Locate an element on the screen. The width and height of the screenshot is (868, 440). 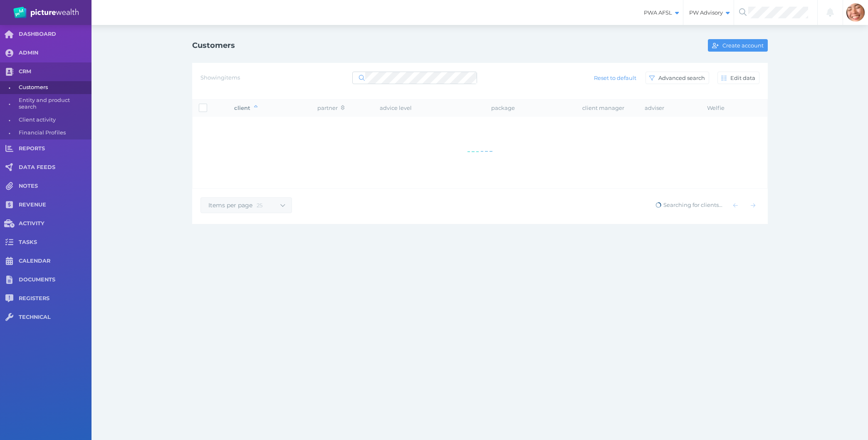
img: PW is located at coordinates (46, 13).